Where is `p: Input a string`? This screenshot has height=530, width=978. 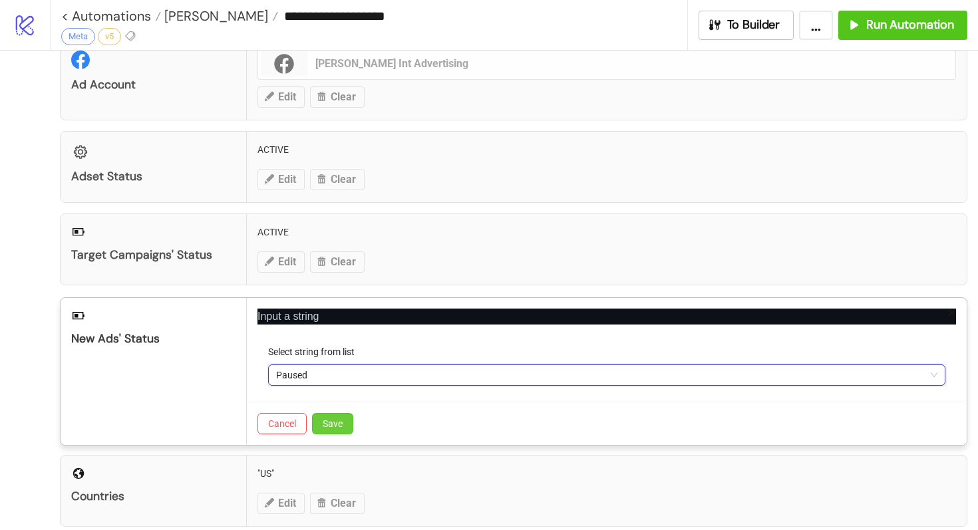 p: Input a string is located at coordinates (607, 317).